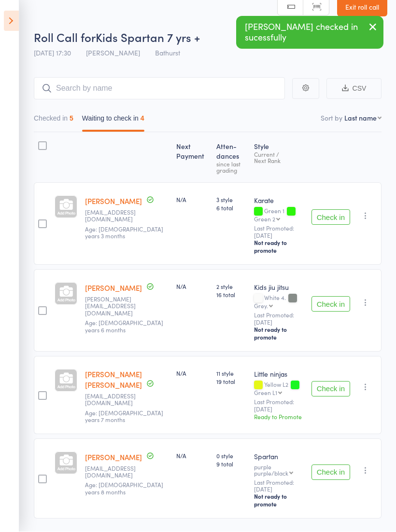  What do you see at coordinates (117, 306) in the screenshot?
I see `small: Joel_fabrication@outlook.com` at bounding box center [117, 306].